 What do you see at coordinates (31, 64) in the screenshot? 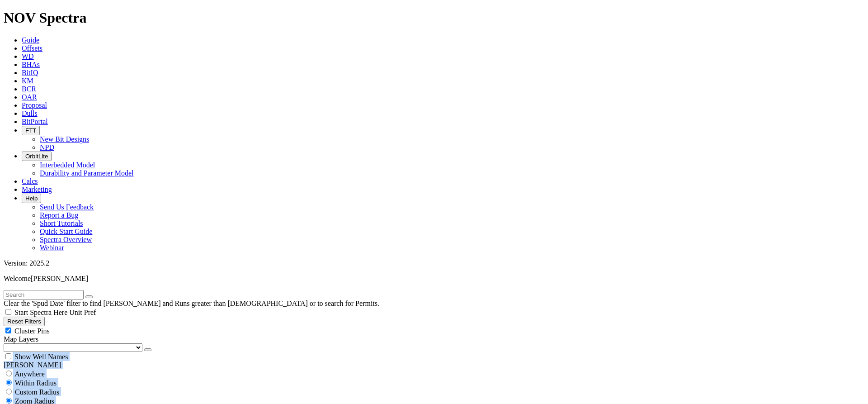
I see `span: BHAs` at bounding box center [31, 64].